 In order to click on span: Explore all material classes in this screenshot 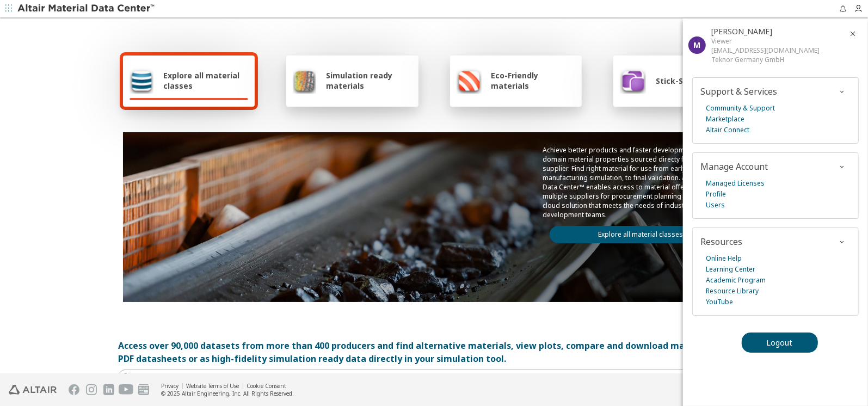, I will do `click(206, 80)`.